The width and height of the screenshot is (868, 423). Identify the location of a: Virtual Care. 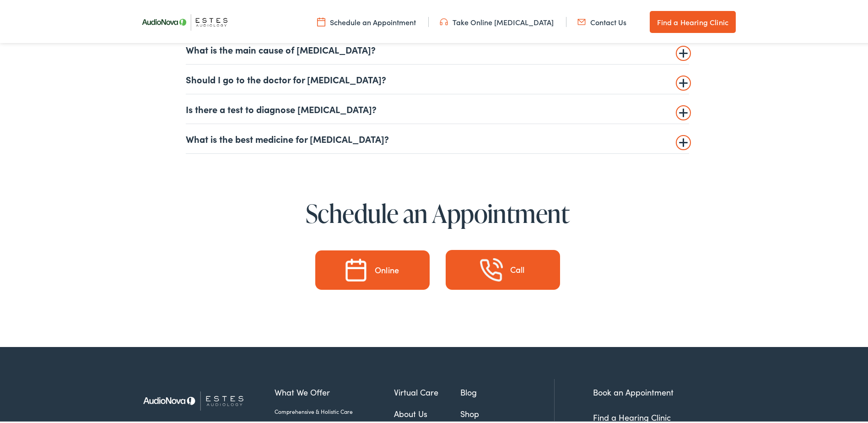
(427, 390).